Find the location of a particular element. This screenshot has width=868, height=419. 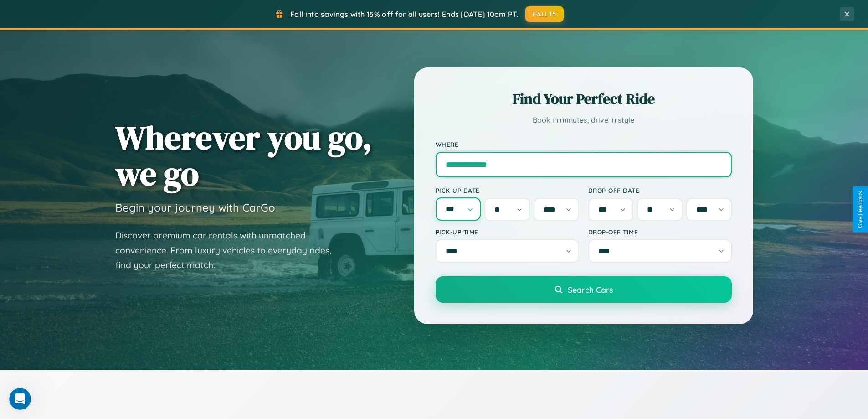

div: Give Feedback is located at coordinates (861, 209).